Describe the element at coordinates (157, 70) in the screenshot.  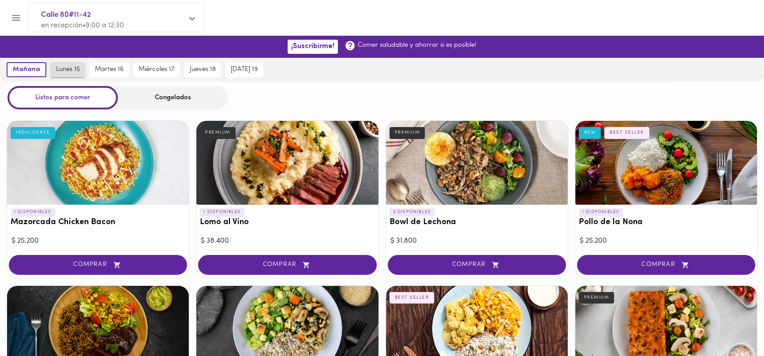
I see `button: miércoles 17` at that location.